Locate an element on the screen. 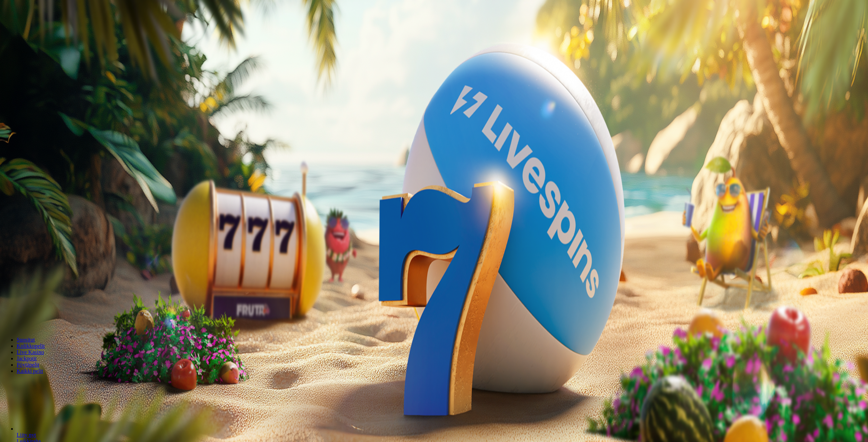 Image resolution: width=868 pixels, height=442 pixels. nav: Lobby is located at coordinates (434, 349).